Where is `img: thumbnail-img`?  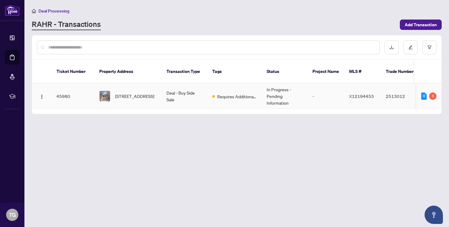
img: thumbnail-img is located at coordinates (105, 96).